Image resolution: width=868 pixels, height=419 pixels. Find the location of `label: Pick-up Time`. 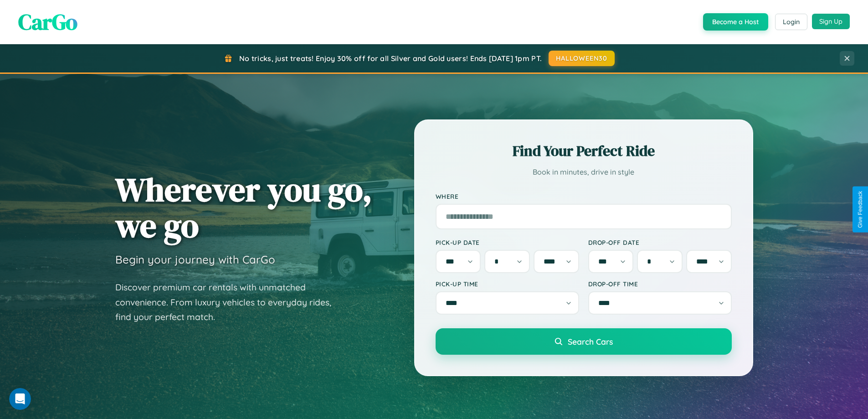

label: Pick-up Time is located at coordinates (507, 283).